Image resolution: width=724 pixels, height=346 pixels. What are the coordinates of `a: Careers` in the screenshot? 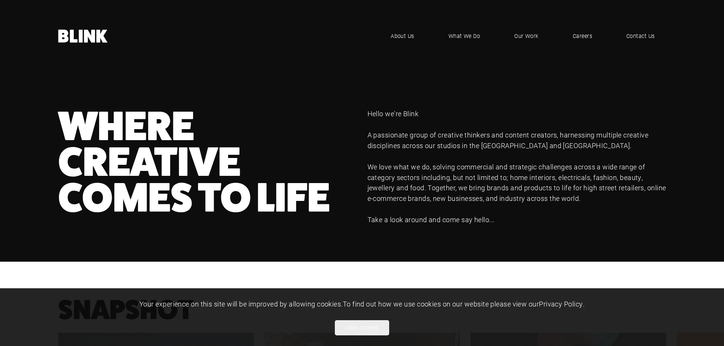 It's located at (582, 36).